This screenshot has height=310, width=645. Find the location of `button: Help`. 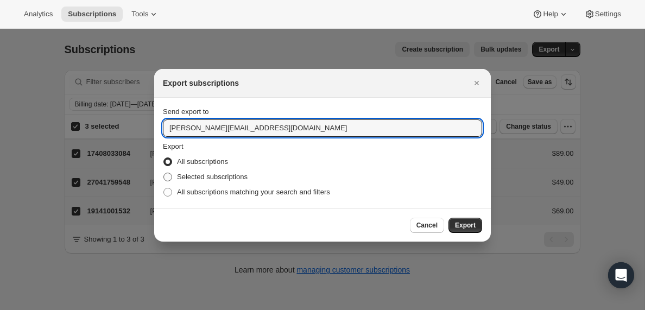

button: Help is located at coordinates (550, 14).